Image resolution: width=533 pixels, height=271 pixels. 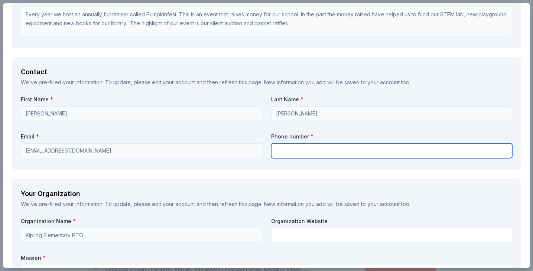 What do you see at coordinates (141, 137) in the screenshot?
I see `label: Email` at bounding box center [141, 137].